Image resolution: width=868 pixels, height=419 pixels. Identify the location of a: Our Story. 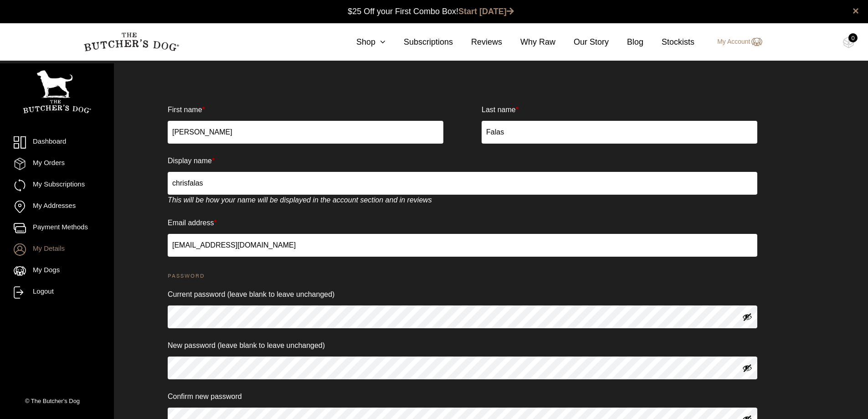
(582, 42).